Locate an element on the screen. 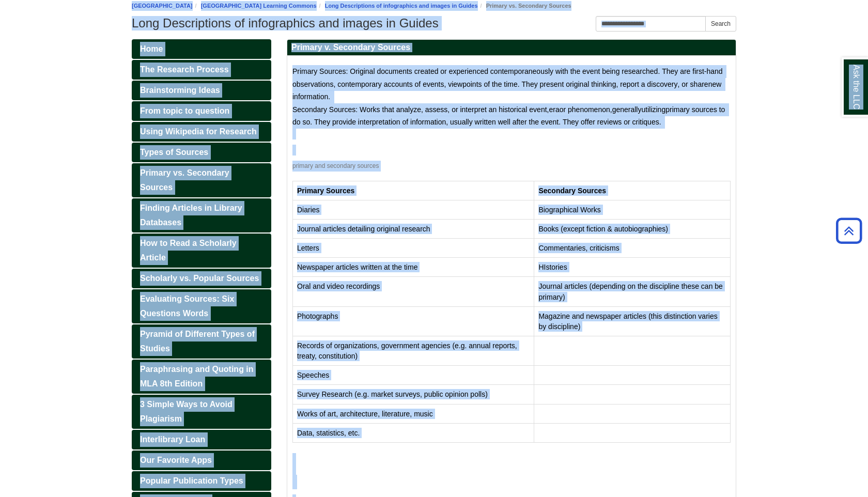 The image size is (868, 497). span: Primary Sources: Original documents created or experienced contemporaneously with the event being... is located at coordinates (508, 77).